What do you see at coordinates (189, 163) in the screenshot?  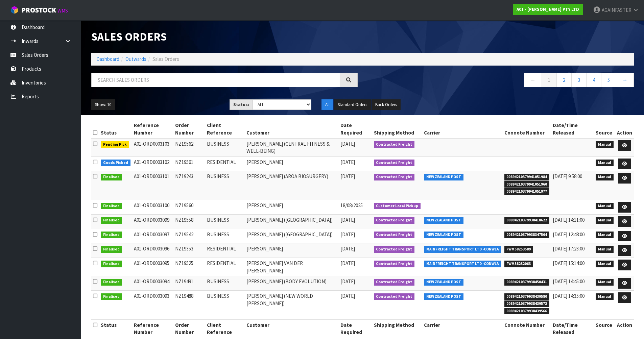 I see `td: NZ19561` at bounding box center [189, 163].